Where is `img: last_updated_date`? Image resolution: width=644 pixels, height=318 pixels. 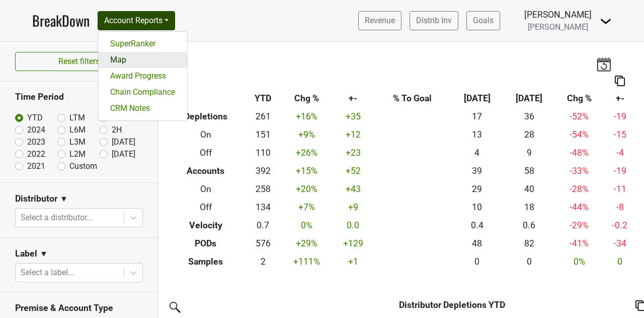
img: last_updated_date is located at coordinates (604, 64).